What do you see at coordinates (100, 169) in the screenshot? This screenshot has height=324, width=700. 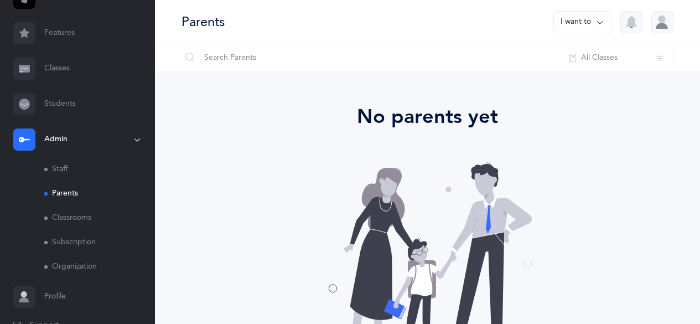 I see `a: Staff` at bounding box center [100, 169].